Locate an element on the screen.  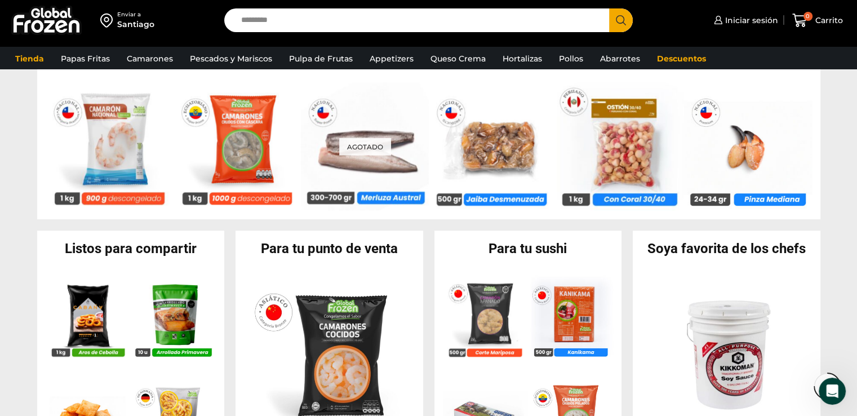
div: Santiago is located at coordinates (136, 24).